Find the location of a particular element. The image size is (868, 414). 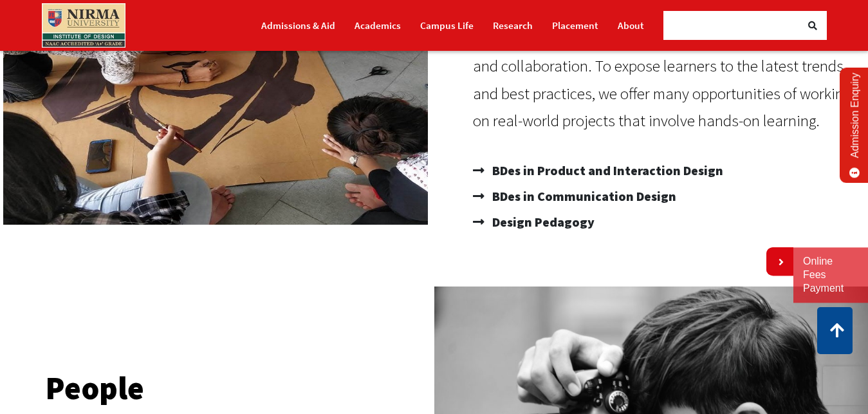

span: BDes in Product and Interaction Design is located at coordinates (606, 171).